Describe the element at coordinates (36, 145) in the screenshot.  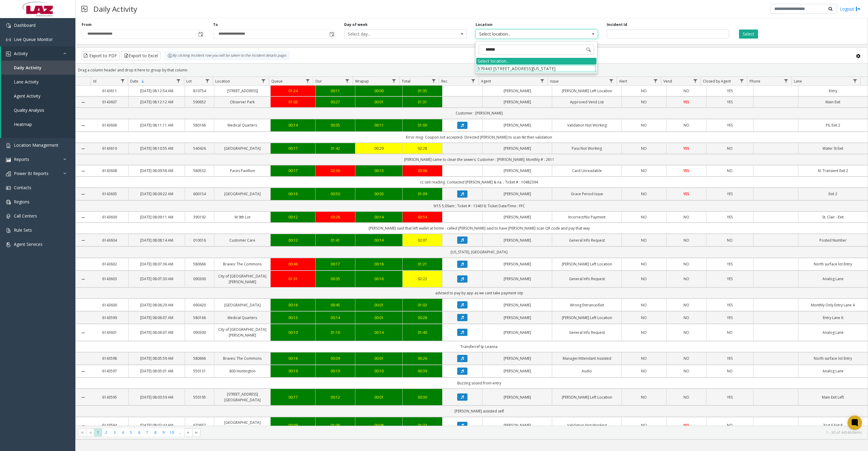
I see `span: Location Management` at that location.